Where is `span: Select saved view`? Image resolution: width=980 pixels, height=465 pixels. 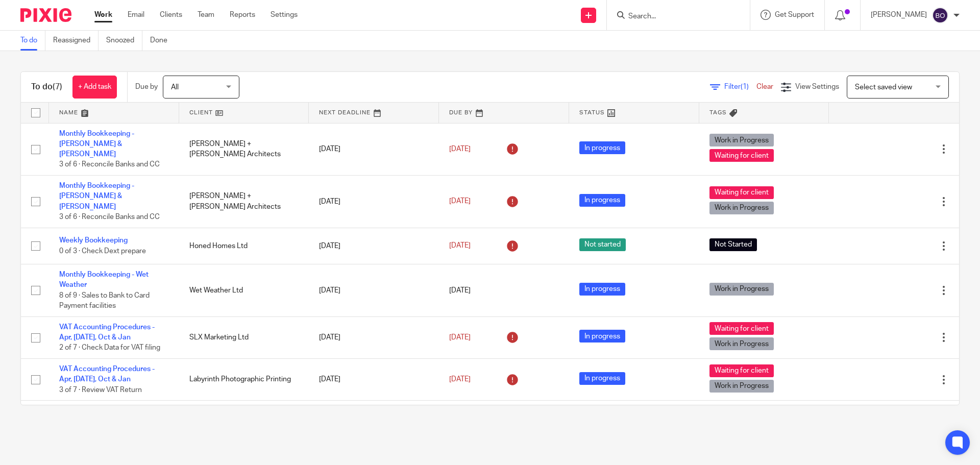 span: Select saved view is located at coordinates (883, 87).